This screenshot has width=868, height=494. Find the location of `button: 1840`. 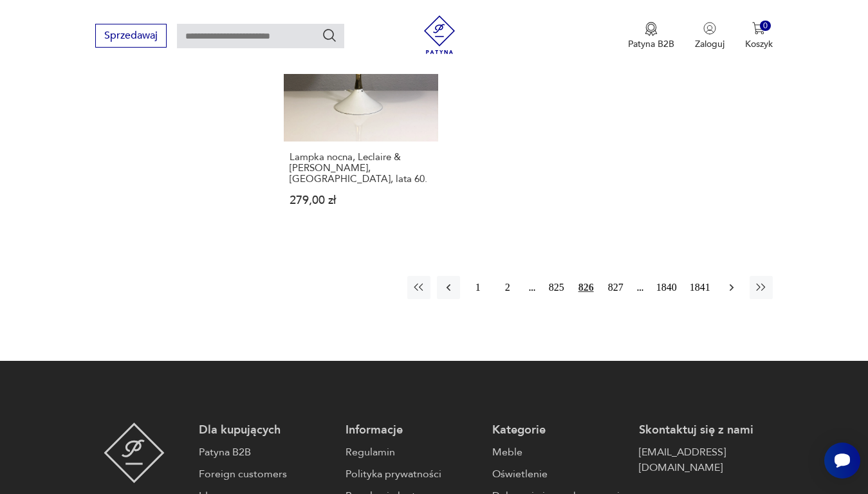

button: 1840 is located at coordinates (666, 288).